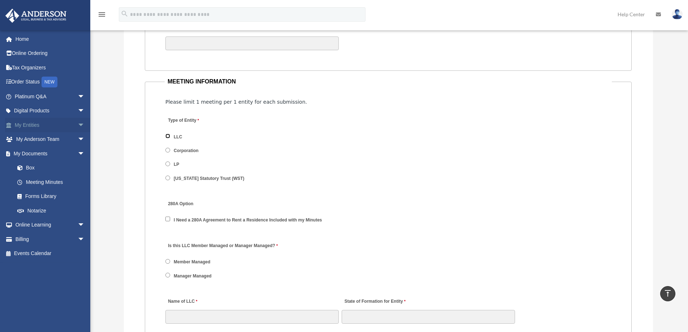 The height and width of the screenshot is (332, 688). Describe the element at coordinates (193, 276) in the screenshot. I see `label: Manager Managed` at that location.